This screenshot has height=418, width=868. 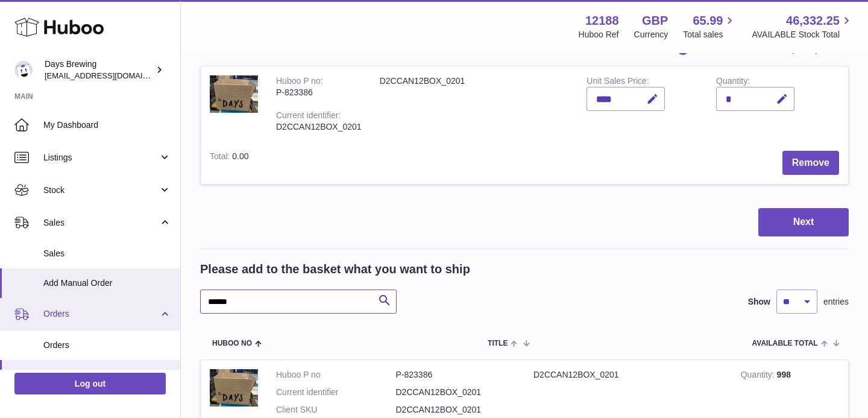 What do you see at coordinates (784, 343) in the screenshot?
I see `span: AVAILABLE Total` at bounding box center [784, 343].